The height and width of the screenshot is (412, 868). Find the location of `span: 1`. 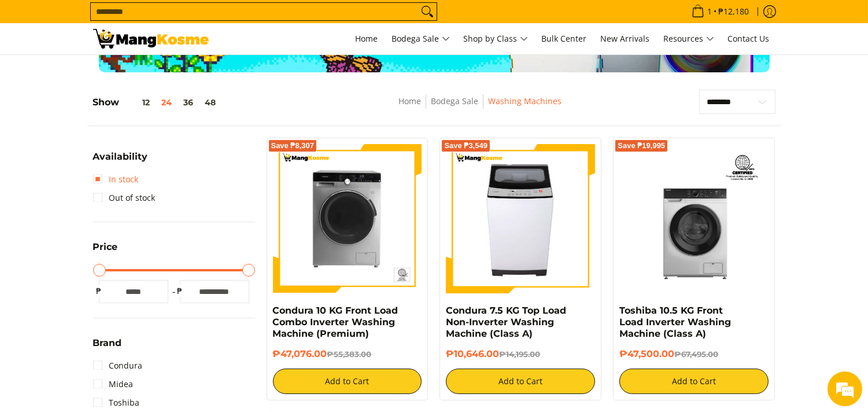

span: 1 is located at coordinates (710, 12).